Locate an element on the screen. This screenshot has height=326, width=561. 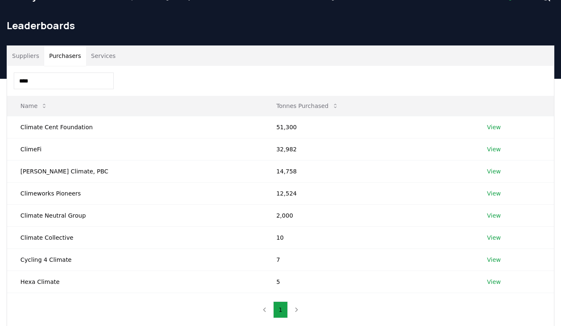
td: 7 is located at coordinates (368, 259).